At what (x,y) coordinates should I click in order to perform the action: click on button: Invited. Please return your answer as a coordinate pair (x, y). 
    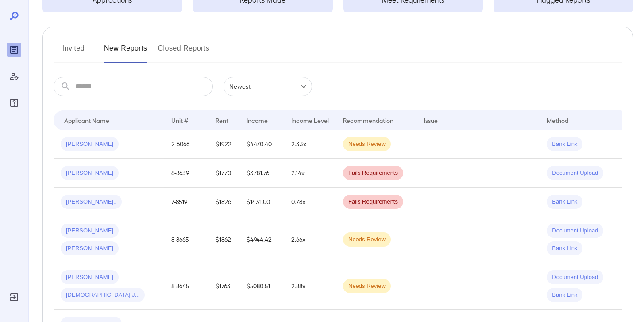
    Looking at the image, I should click on (74, 52).